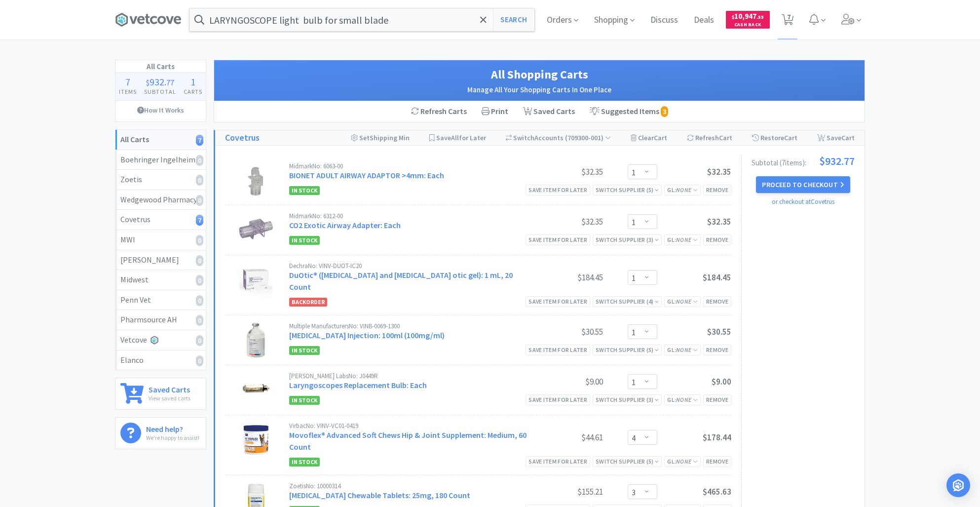 This screenshot has height=507, width=980. What do you see at coordinates (160, 200) in the screenshot?
I see `div: Wedgewood Pharmacy` at bounding box center [160, 200].